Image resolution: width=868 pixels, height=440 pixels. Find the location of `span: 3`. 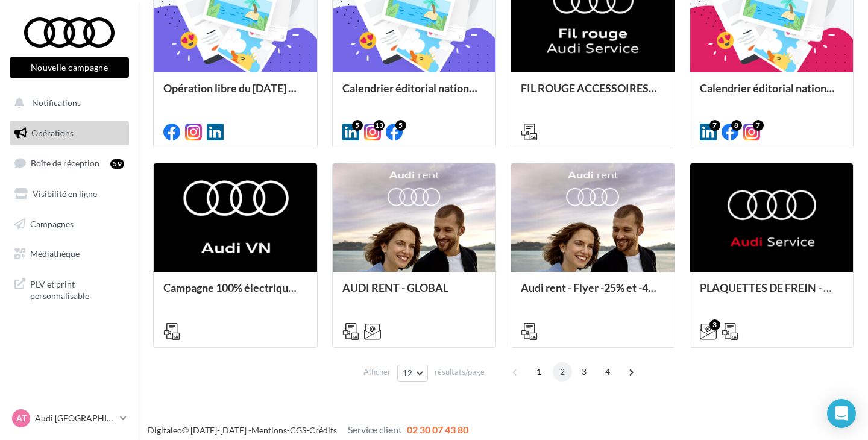

span: 3 is located at coordinates (584, 371).